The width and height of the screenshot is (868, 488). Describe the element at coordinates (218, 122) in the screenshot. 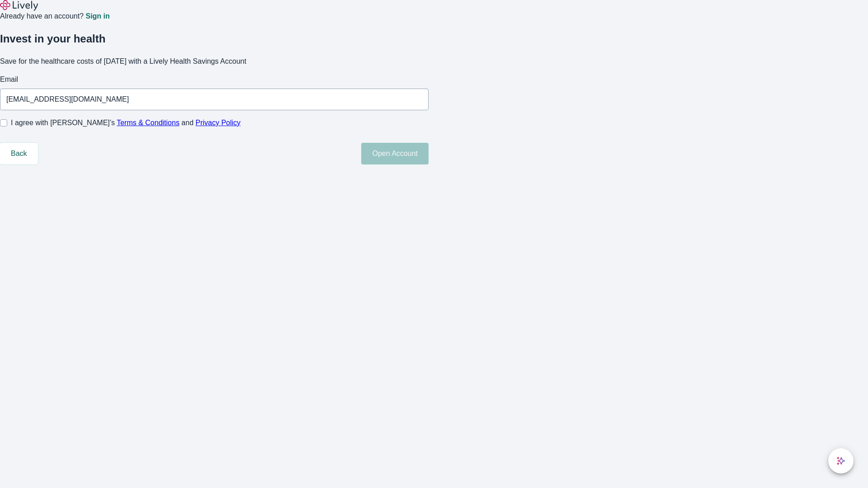

I see `a: Privacy Policy` at that location.